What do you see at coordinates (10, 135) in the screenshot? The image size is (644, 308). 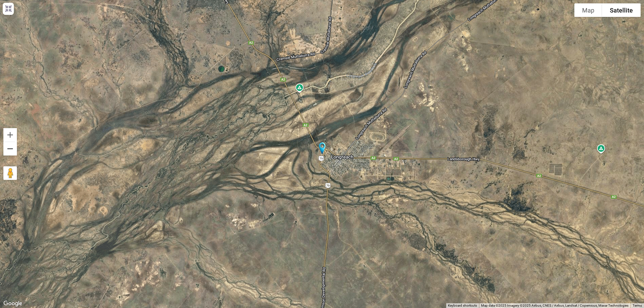 I see `button: Zoom in` at bounding box center [10, 135].